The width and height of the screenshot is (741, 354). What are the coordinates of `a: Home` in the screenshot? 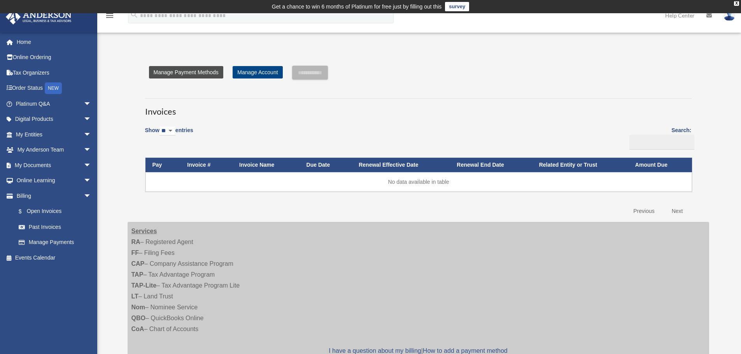 It's located at (54, 42).